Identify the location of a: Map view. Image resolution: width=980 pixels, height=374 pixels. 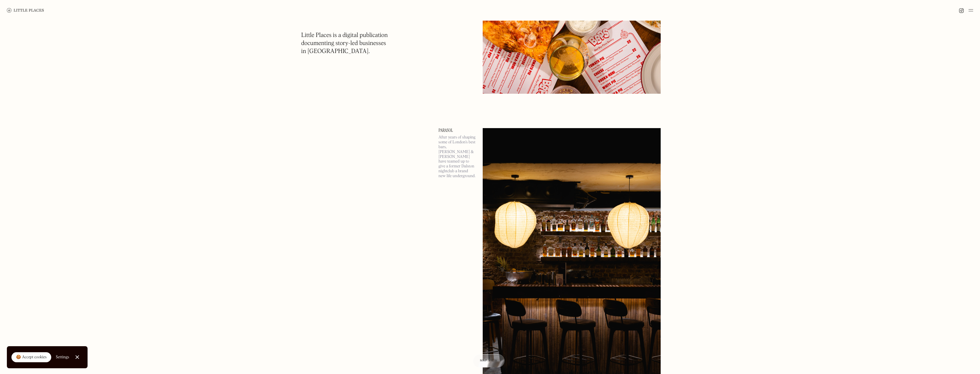
(488, 361).